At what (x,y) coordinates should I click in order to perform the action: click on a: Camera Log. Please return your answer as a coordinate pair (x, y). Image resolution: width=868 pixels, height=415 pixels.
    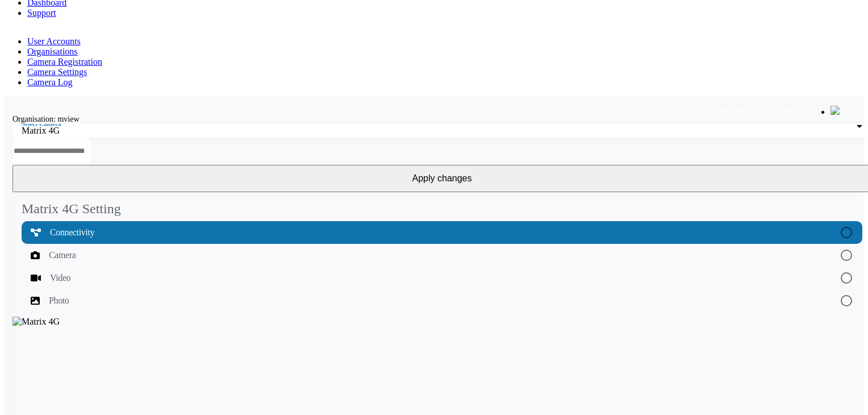
    Looking at the image, I should click on (50, 82).